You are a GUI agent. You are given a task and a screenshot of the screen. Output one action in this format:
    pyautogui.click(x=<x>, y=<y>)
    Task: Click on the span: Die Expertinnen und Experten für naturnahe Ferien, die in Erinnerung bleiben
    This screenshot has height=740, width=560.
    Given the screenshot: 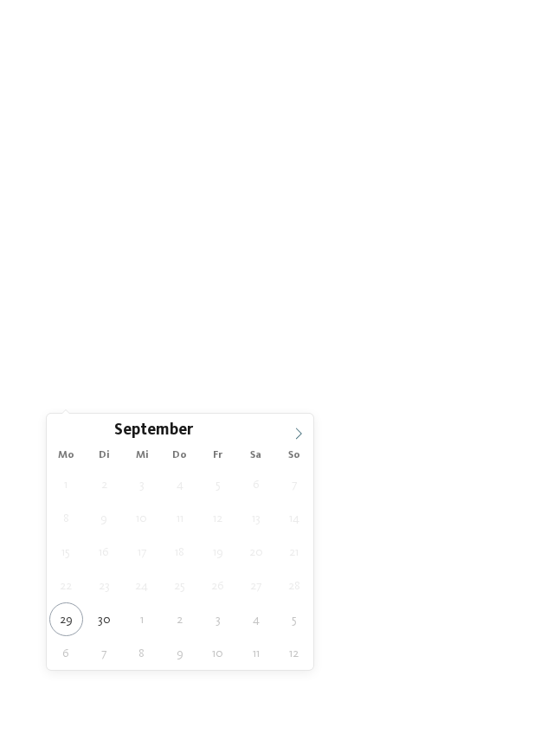 What is the action you would take?
    pyautogui.click(x=279, y=170)
    